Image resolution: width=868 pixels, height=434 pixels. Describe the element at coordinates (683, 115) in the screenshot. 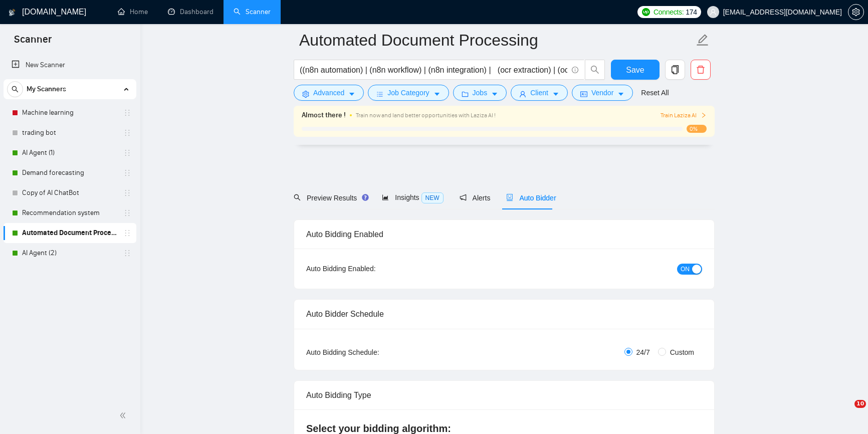

I see `span: Train Laziza AI` at that location.